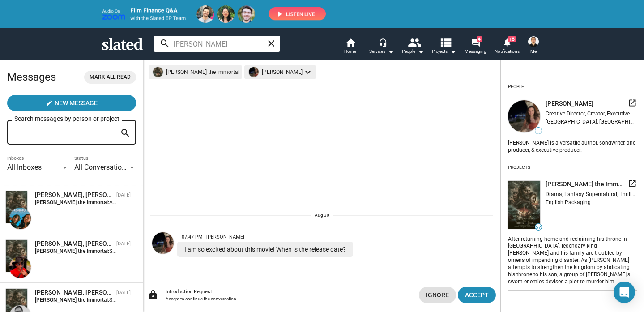  What do you see at coordinates (437, 295) in the screenshot?
I see `button: Ignore` at bounding box center [437, 295].